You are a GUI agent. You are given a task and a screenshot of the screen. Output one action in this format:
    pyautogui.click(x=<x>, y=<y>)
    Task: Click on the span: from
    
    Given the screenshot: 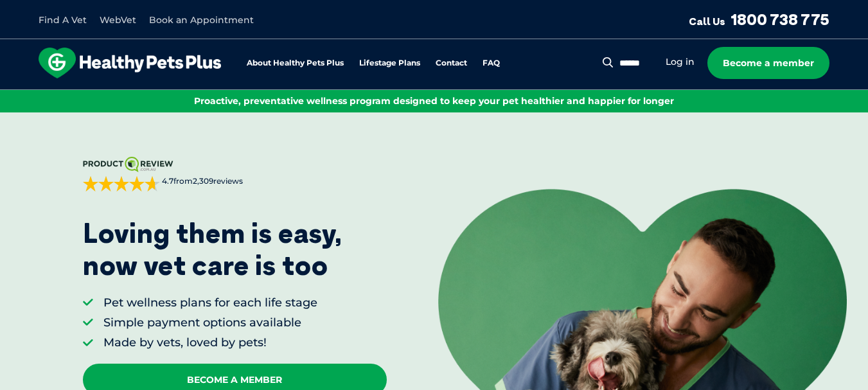 What is the action you would take?
    pyautogui.click(x=201, y=181)
    